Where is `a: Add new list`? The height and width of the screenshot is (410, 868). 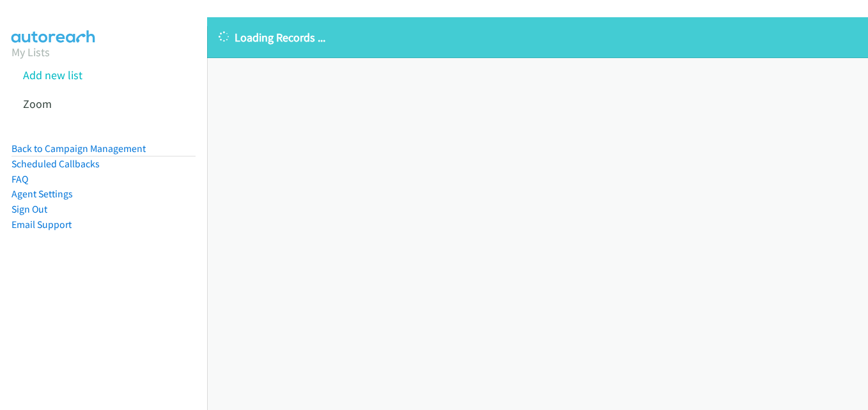
a: Add new list is located at coordinates (53, 75).